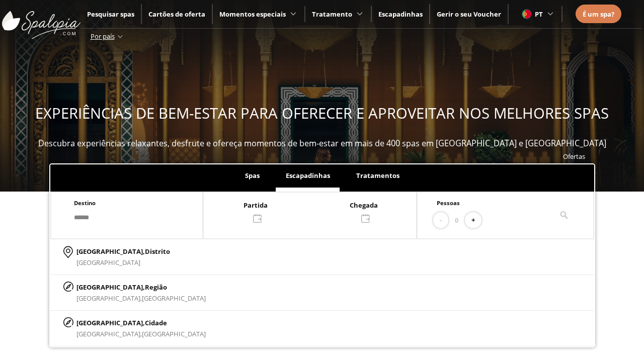  What do you see at coordinates (322, 143) in the screenshot?
I see `span: Descubra experiências relaxantes, desfrute e ofereça momentos de bem-estar em mais de 400 spas em...` at bounding box center [322, 143].